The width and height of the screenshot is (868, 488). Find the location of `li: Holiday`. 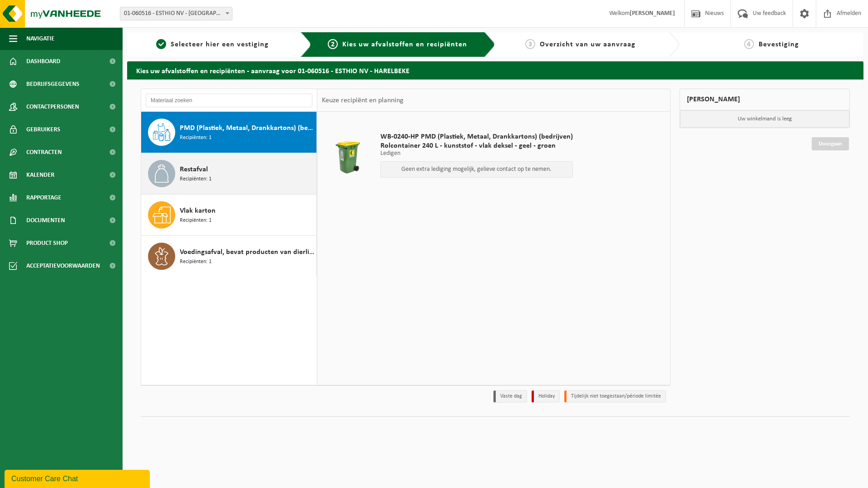

li: Holiday is located at coordinates (545, 396).